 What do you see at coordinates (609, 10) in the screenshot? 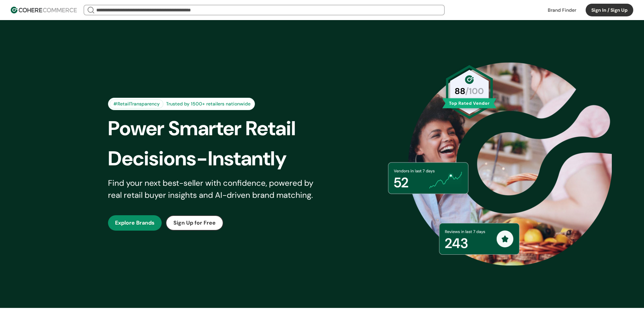
I see `button: Sign In / Sign Up` at bounding box center [609, 10].